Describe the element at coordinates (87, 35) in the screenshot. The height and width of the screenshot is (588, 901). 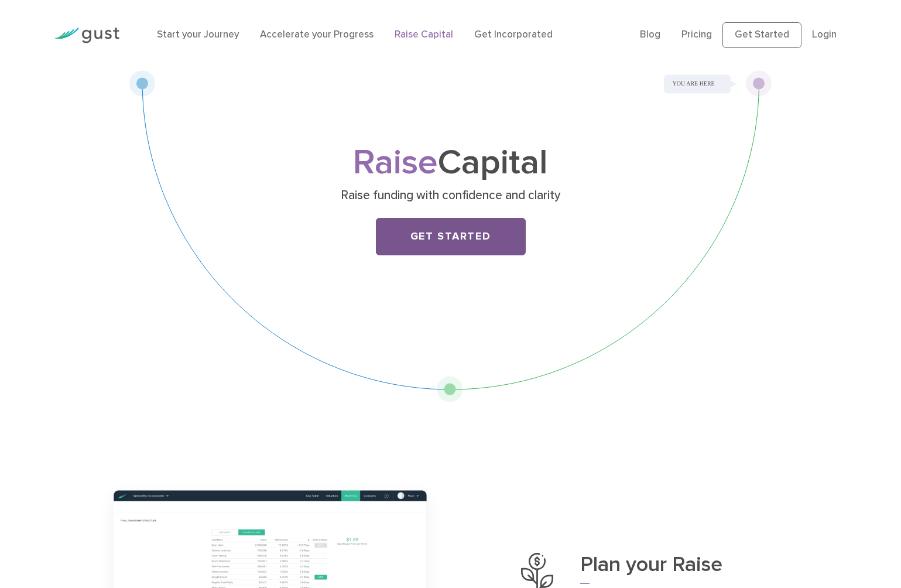
I see `img: Gust Logo` at that location.